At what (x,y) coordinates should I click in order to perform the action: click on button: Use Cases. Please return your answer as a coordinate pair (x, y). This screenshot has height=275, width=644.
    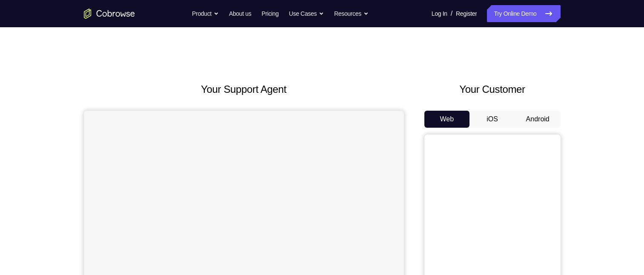
    Looking at the image, I should click on (306, 14).